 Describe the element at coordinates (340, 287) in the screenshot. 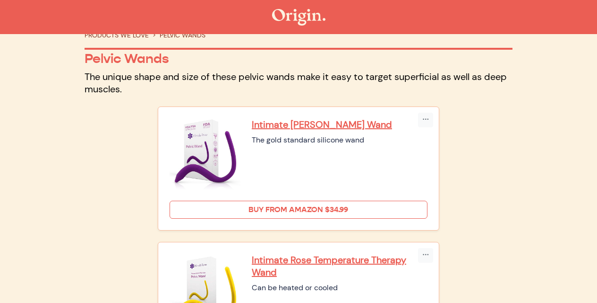

I see `div: Can be heated or cooled` at that location.